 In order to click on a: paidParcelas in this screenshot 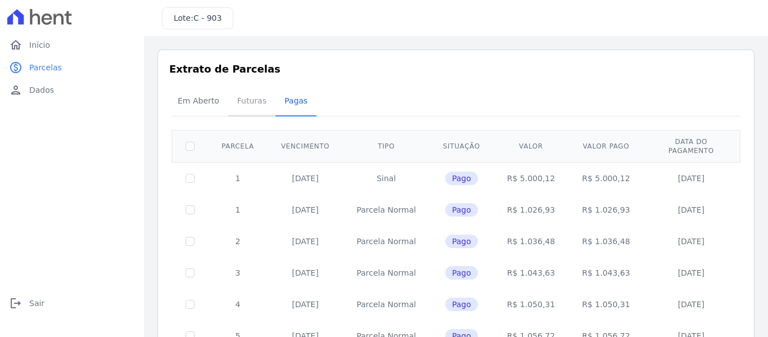, I will do `click(72, 67)`.